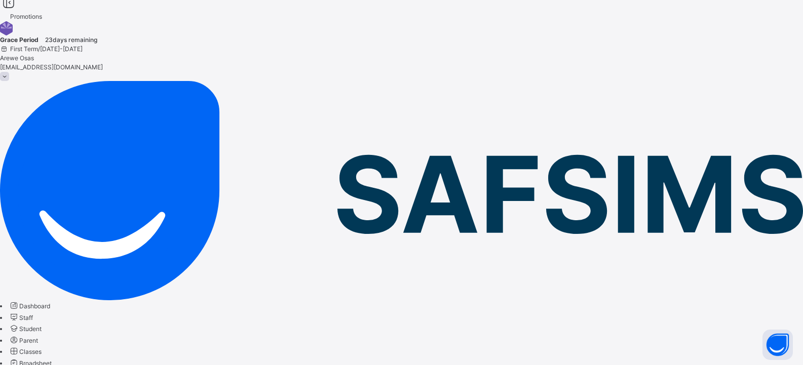 This screenshot has height=365, width=803. Describe the element at coordinates (28, 340) in the screenshot. I see `span: Parent` at that location.